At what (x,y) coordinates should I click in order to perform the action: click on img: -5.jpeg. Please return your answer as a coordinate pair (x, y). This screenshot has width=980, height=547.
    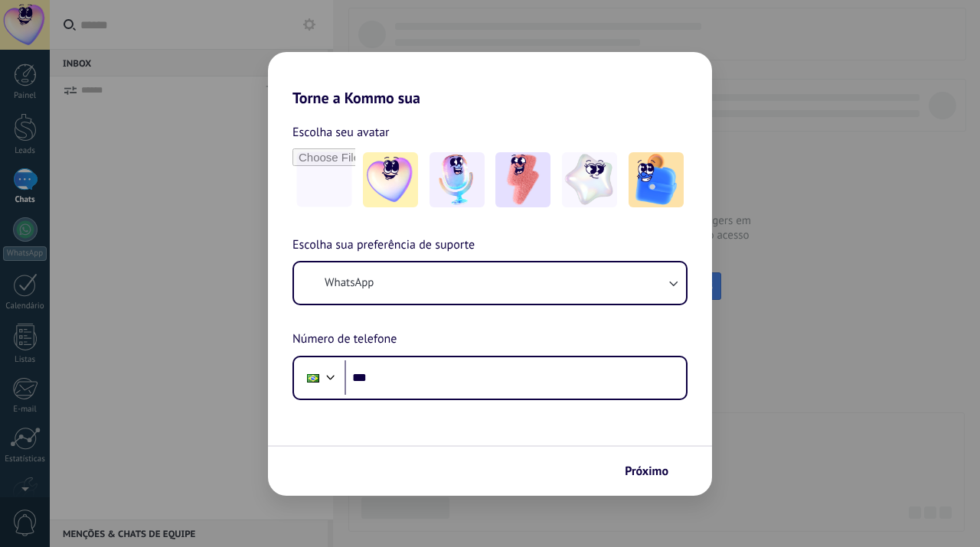
    Looking at the image, I should click on (657, 180).